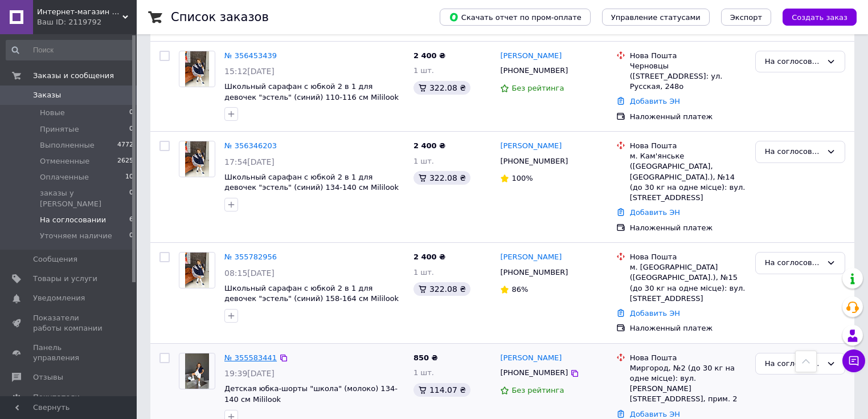  I want to click on span: Школьный сарафан с юбкой 2 в 1 для девочек "эстель" (синий) 110-116 см Mililook, so click(311, 92).